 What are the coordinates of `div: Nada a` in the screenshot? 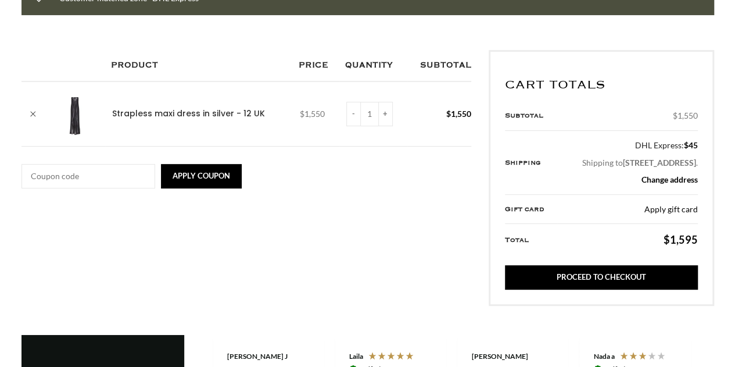 It's located at (604, 356).